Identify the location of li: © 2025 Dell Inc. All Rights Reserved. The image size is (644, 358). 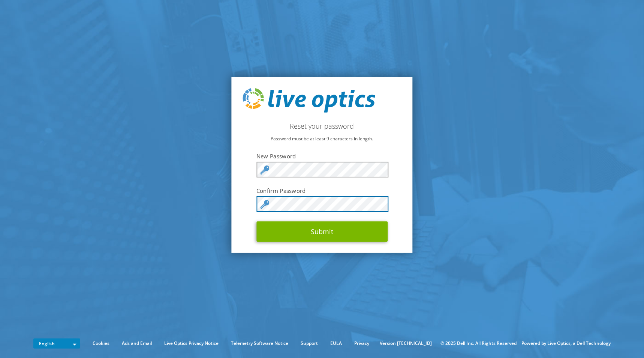
(478, 343).